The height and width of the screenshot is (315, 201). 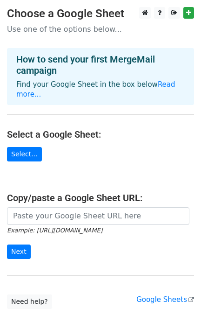 I want to click on p: Find your Google Sheet in the box below, so click(x=101, y=89).